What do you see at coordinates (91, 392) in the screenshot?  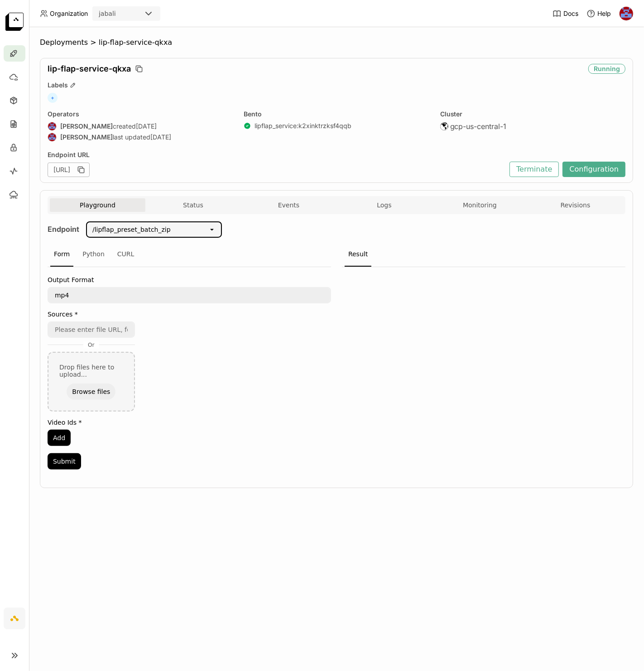 I see `button: Browse files` at bounding box center [91, 392].